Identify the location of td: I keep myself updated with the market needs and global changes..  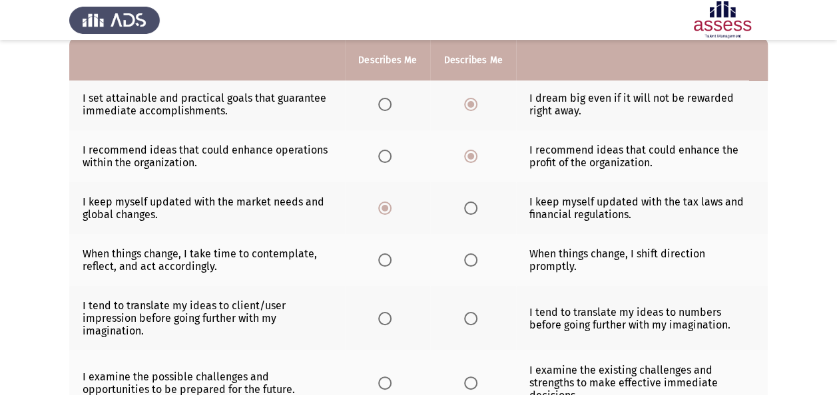
(207, 208).